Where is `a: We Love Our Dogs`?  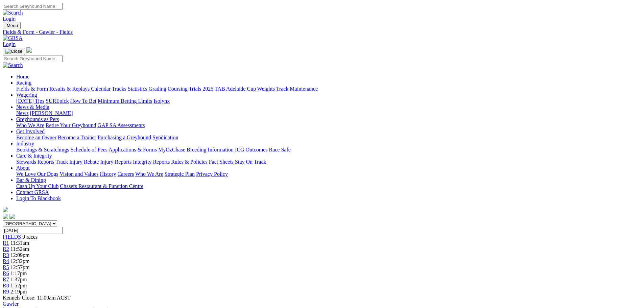
a: We Love Our Dogs is located at coordinates (38, 174).